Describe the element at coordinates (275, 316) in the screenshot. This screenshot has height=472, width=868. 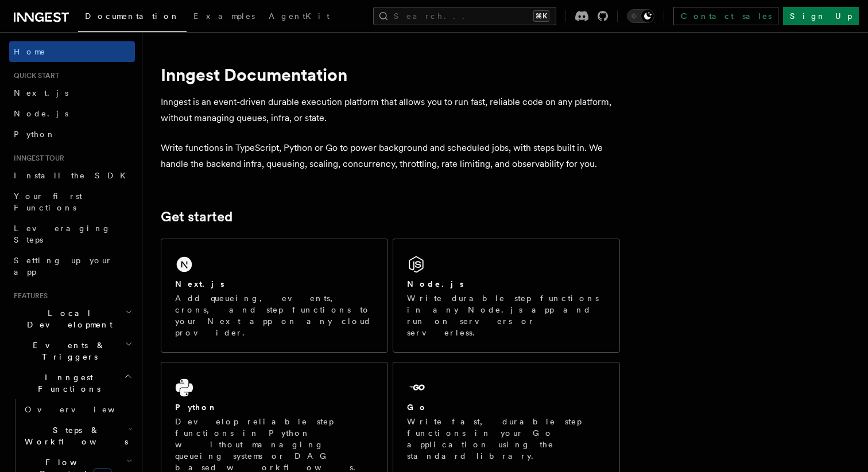
I see `p: Add queueing, events, crons, and step functions to your Next app on any cloud provider.` at that location.